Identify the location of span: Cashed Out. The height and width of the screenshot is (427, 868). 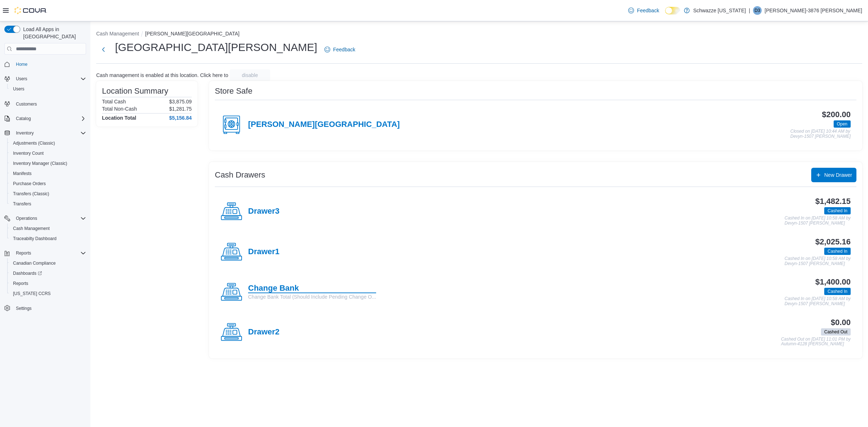
(836, 332).